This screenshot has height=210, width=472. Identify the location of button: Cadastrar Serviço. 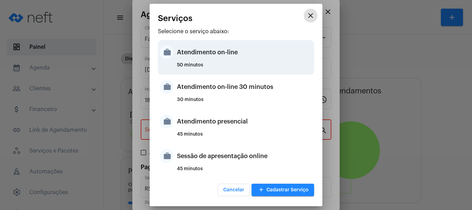
(283, 190).